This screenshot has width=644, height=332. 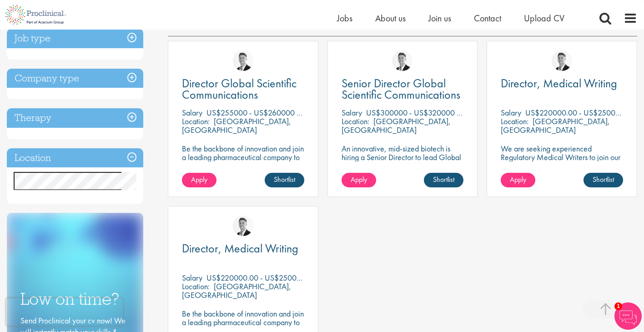 I want to click on h3: Therapy, so click(x=75, y=118).